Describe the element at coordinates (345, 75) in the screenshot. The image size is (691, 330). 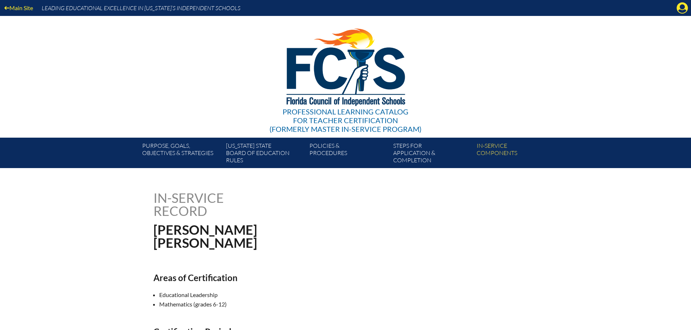
I see `a: Professional Learning Catalog for Teacher Certification(formerly Master In-service Program)` at that location.